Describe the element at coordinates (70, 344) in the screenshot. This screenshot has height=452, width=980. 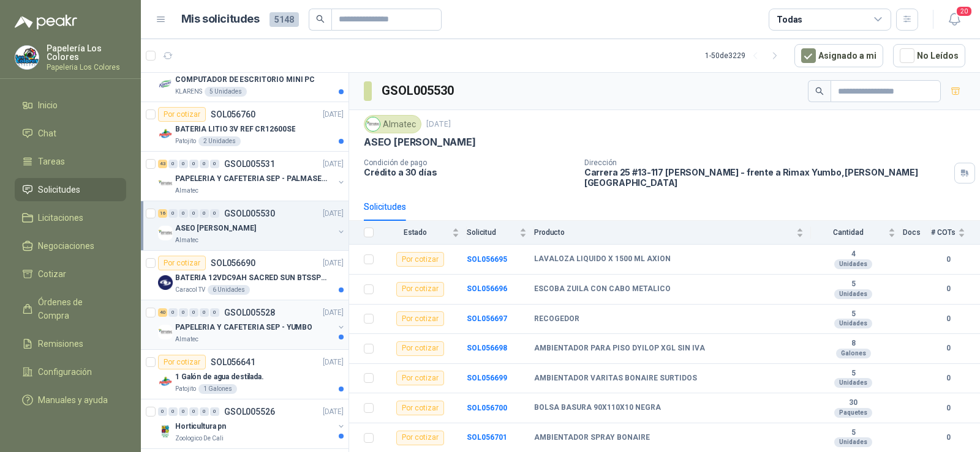
I see `a: Remisiones` at that location.